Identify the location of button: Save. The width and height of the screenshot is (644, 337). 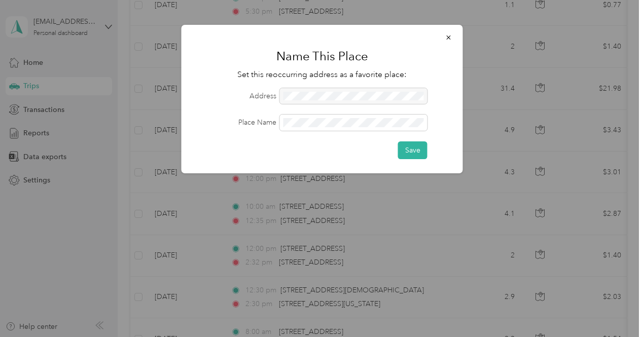
(413, 150).